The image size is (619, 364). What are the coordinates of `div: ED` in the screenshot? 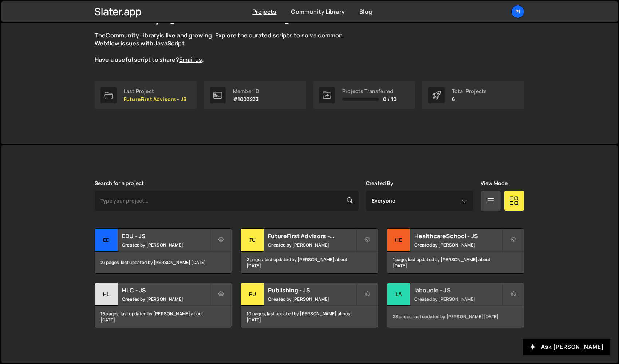 It's located at (106, 240).